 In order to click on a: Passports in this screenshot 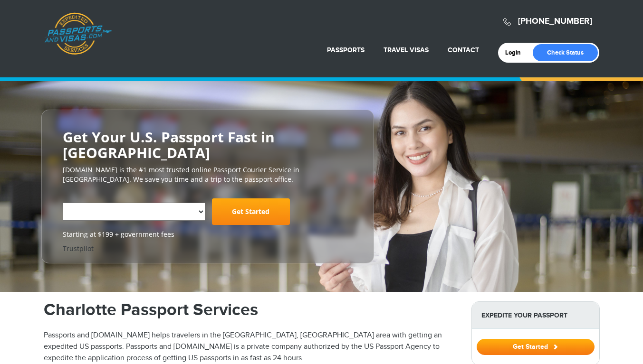, I will do `click(345, 50)`.